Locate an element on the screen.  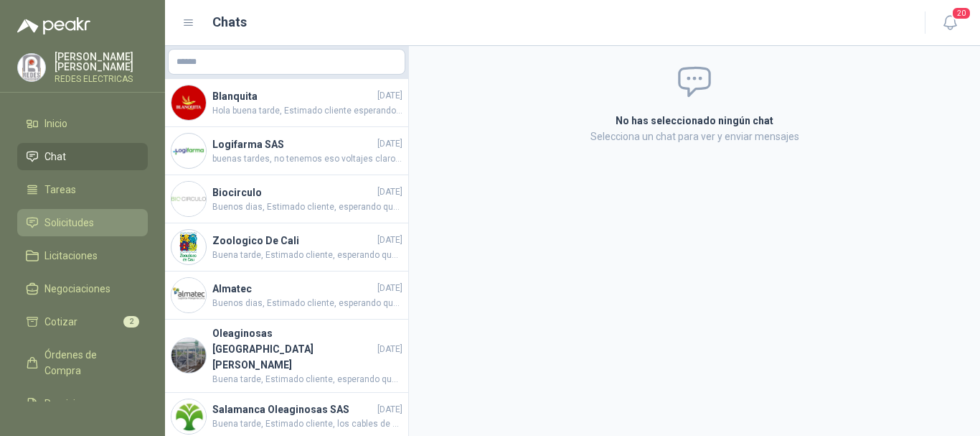
a: Chat is located at coordinates (83, 156).